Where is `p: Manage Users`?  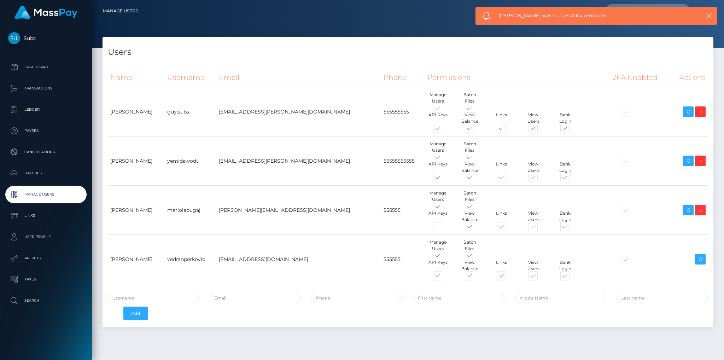 p: Manage Users is located at coordinates (46, 194).